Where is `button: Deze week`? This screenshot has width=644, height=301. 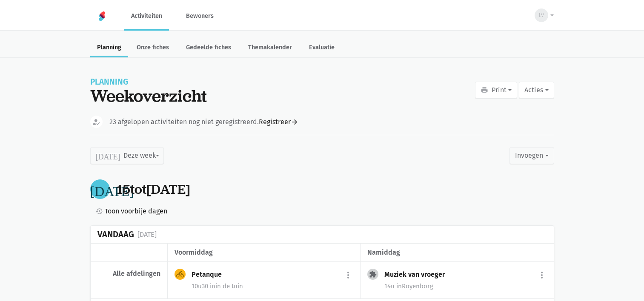 button: Deze week is located at coordinates (127, 156).